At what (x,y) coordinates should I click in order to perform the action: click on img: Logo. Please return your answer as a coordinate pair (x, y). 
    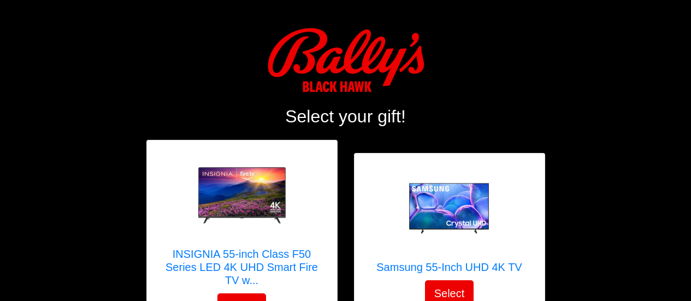
    Looking at the image, I should click on (346, 60).